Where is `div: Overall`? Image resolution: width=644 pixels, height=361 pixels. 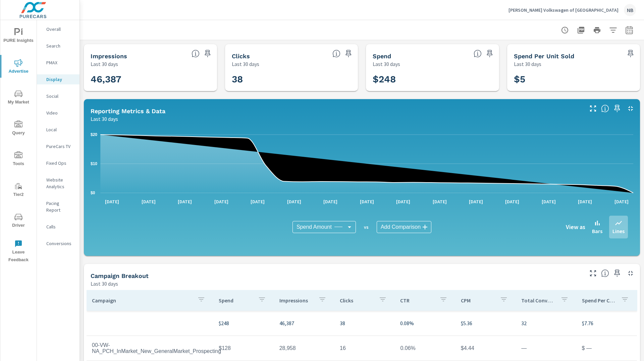 div: Overall is located at coordinates (58, 30).